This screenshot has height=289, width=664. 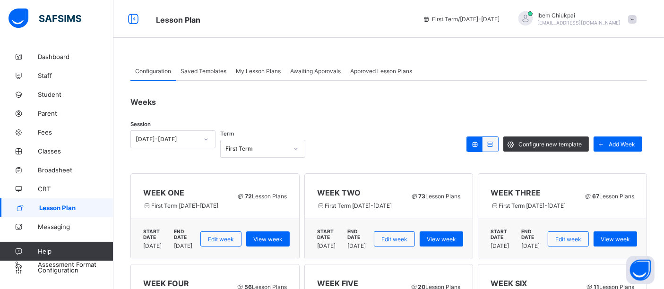 I want to click on b: 73, so click(x=422, y=196).